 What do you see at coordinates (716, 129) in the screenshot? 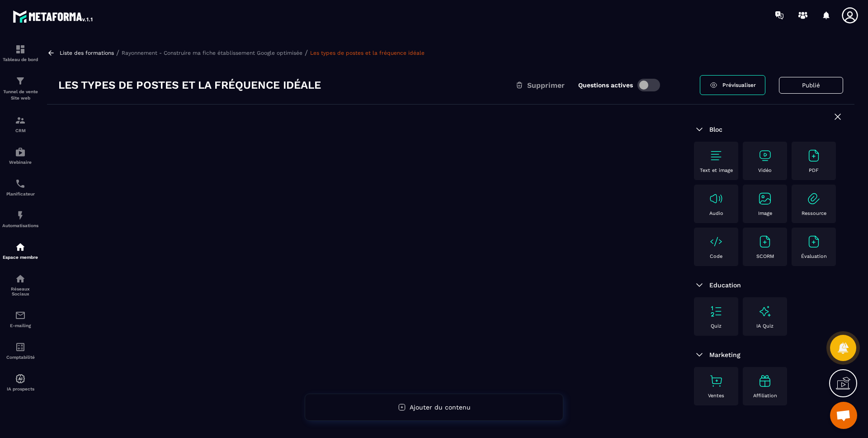
I see `span: Bloc` at bounding box center [716, 129].